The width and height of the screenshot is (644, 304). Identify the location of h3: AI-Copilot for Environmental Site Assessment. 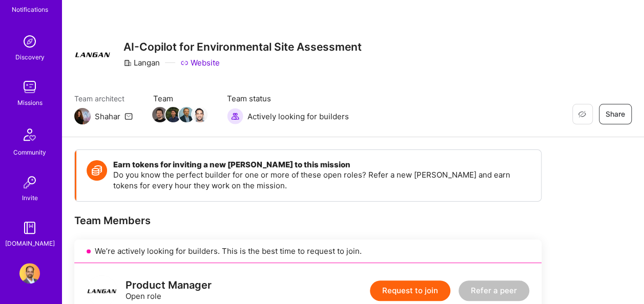
(243, 46).